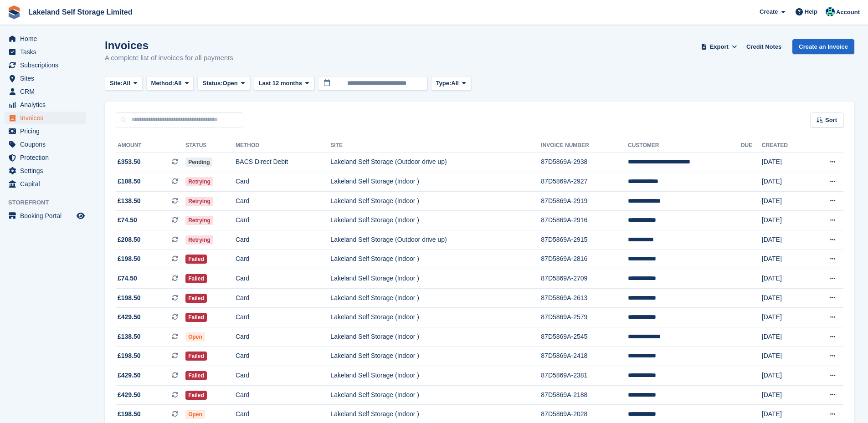  What do you see at coordinates (48, 52) in the screenshot?
I see `span: Tasks` at bounding box center [48, 52].